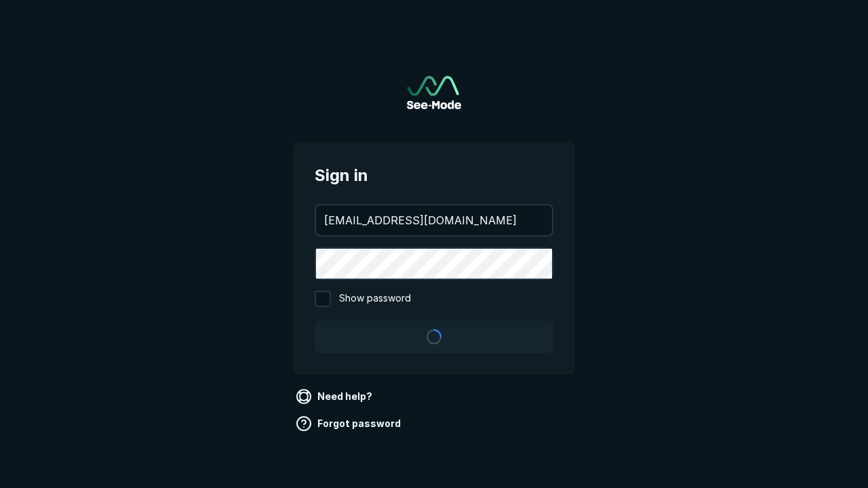  I want to click on span: Show password, so click(375, 299).